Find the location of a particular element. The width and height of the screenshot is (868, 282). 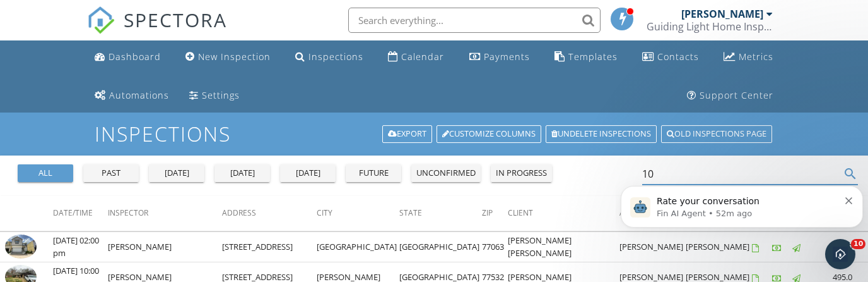

div: future is located at coordinates (373, 173).